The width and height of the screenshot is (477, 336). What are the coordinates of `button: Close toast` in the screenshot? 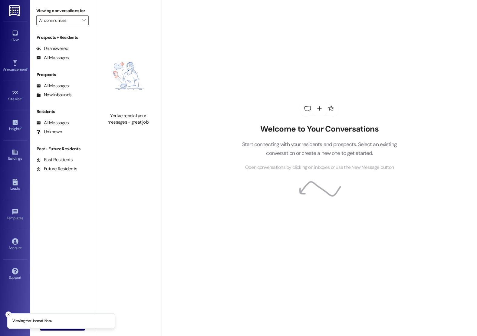 It's located at (8, 314).